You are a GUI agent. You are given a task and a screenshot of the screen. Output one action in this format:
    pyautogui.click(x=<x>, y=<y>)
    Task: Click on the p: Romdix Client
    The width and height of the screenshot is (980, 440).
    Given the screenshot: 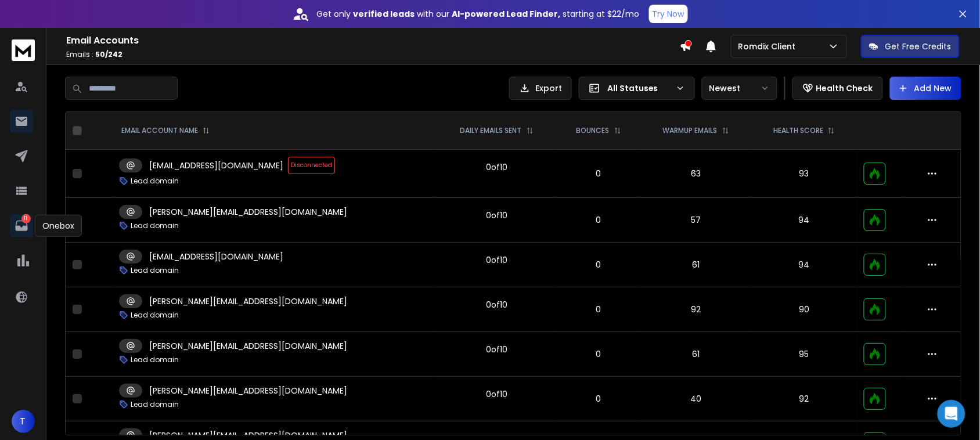 What is the action you would take?
    pyautogui.click(x=769, y=46)
    